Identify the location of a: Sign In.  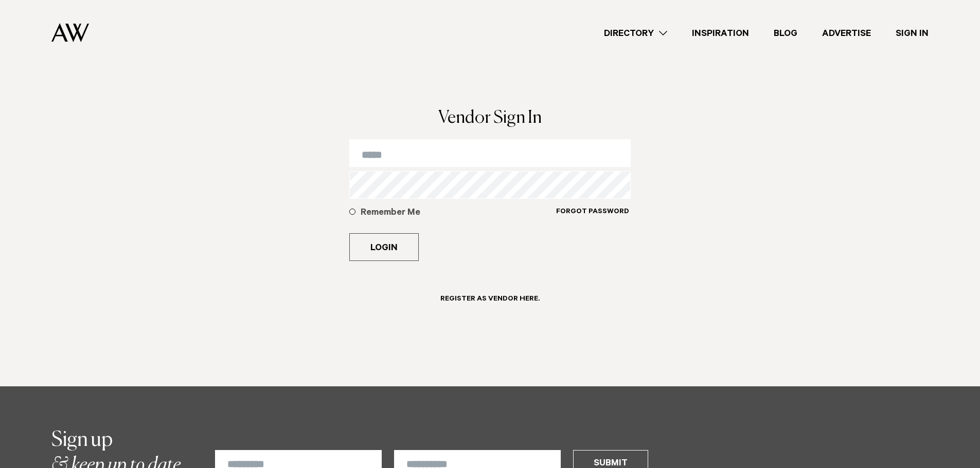
(911, 33).